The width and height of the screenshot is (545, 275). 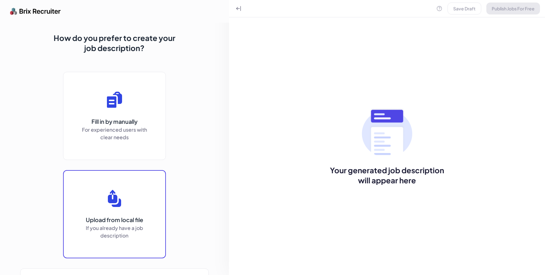 I want to click on img: no txt, so click(x=387, y=132).